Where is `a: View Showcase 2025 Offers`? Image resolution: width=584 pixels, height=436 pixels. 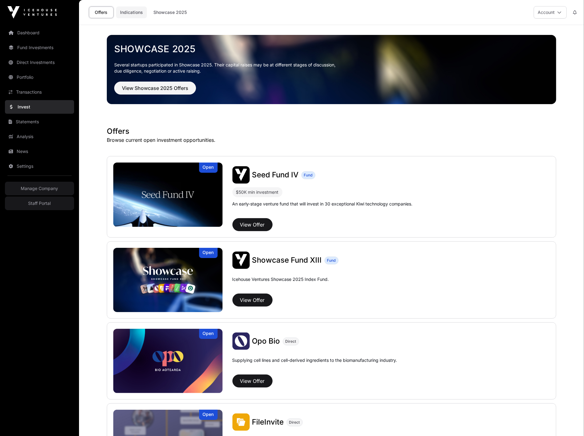
a: View Showcase 2025 Offers is located at coordinates (155, 91).